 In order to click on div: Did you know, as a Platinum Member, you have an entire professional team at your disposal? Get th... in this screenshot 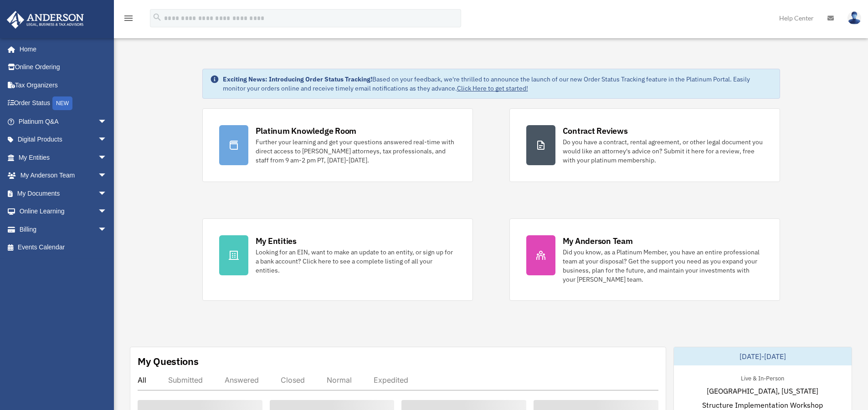, I will do `click(663, 266)`.